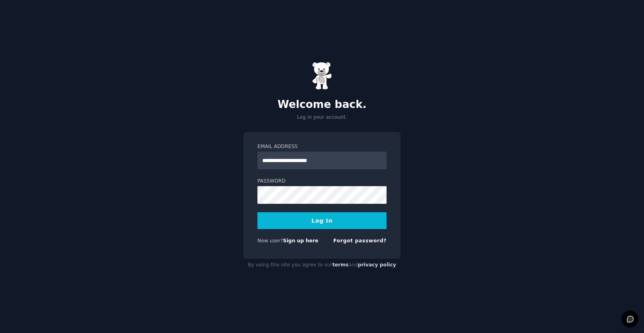  Describe the element at coordinates (322, 221) in the screenshot. I see `button: Log In` at that location.